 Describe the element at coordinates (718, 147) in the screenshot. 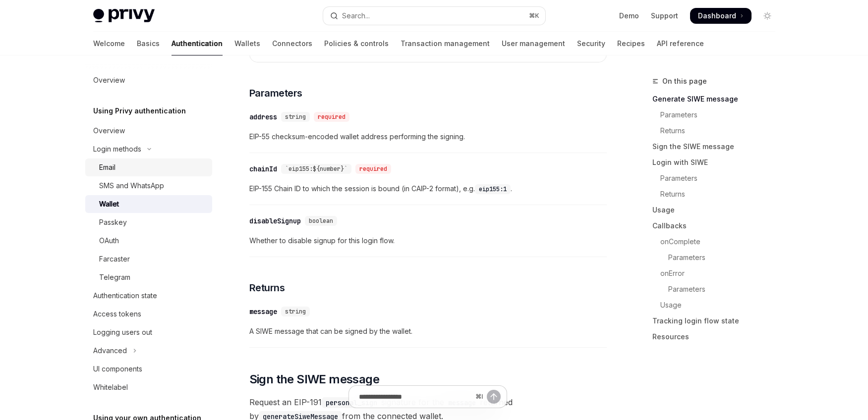

I see `a: Sign the SIWE message` at that location.